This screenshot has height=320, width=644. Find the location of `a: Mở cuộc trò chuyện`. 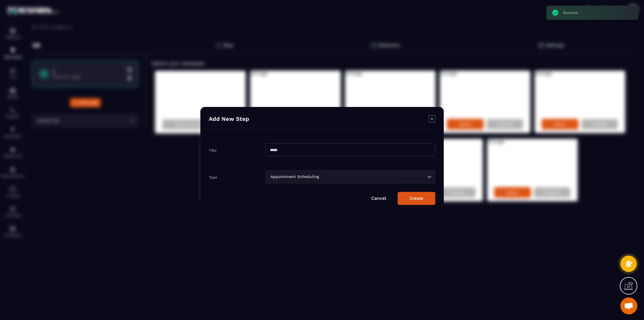

a: Mở cuộc trò chuyện is located at coordinates (629, 306).